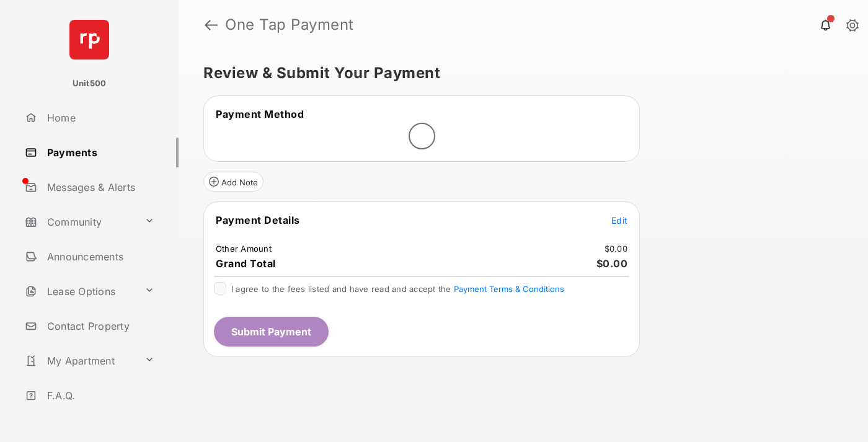 The image size is (868, 442). What do you see at coordinates (244, 248) in the screenshot?
I see `td: Other Amount` at bounding box center [244, 248].